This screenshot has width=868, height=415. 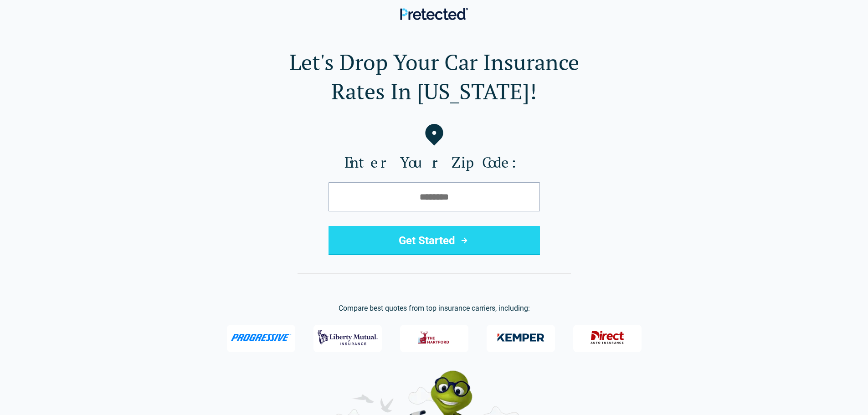 What do you see at coordinates (434, 309) in the screenshot?
I see `p: Compare best quotes from top insurance carriers, including:` at bounding box center [434, 309].